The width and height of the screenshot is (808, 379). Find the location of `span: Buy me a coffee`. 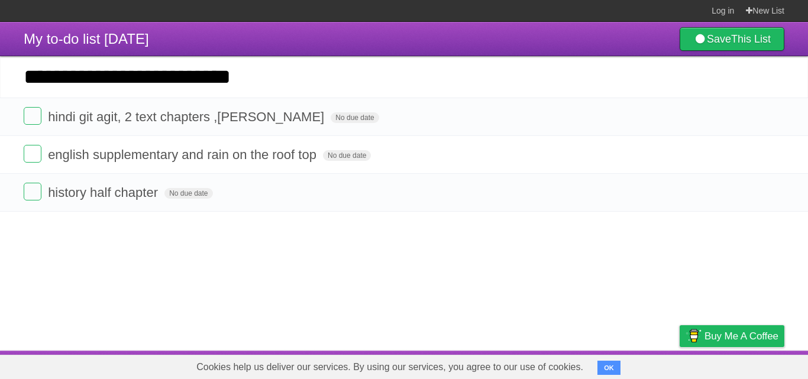

span: Buy me a coffee is located at coordinates (741, 336).